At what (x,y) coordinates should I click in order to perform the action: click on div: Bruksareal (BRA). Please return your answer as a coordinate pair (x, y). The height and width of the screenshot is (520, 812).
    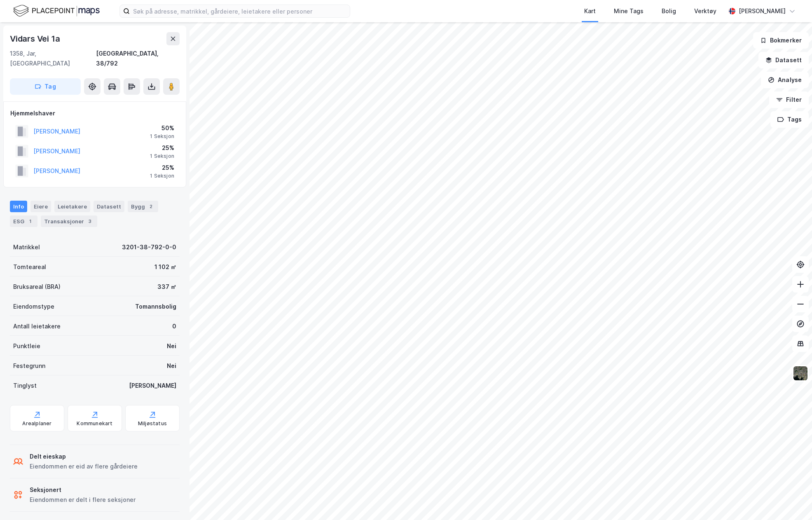
    Looking at the image, I should click on (37, 287).